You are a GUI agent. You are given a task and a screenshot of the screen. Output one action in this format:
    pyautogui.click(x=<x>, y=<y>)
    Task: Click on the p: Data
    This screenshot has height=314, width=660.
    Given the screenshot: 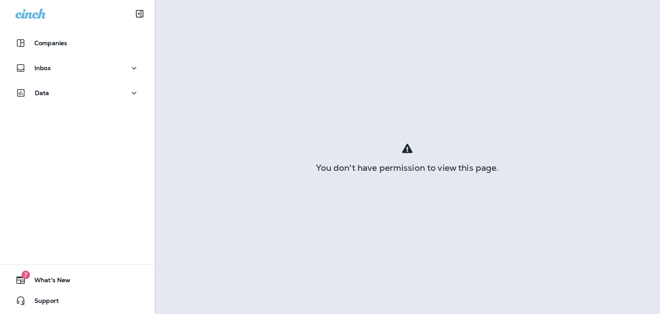 What is the action you would take?
    pyautogui.click(x=42, y=93)
    